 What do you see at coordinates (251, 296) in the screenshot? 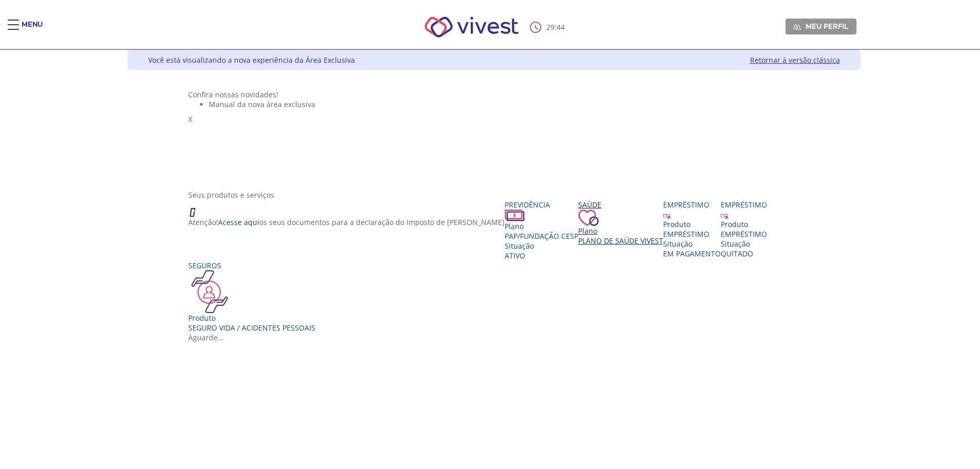
I see `a: Seguros Produto Seguro Vida / Acidentes Pessoais` at bounding box center [251, 296].